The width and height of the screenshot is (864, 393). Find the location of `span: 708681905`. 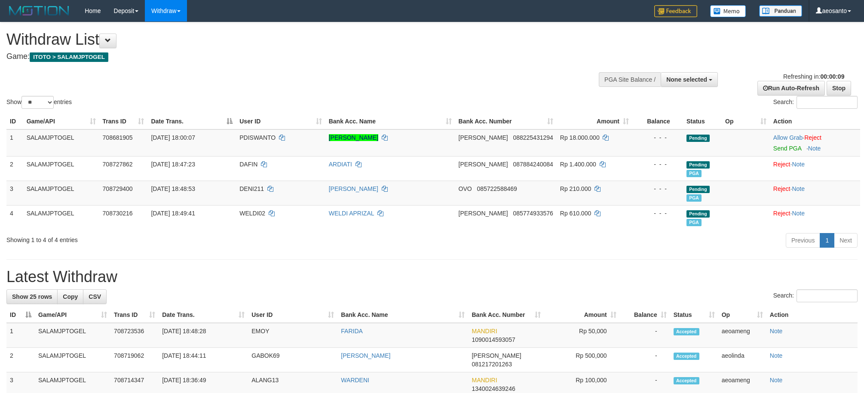

span: 708681905 is located at coordinates (118, 137).